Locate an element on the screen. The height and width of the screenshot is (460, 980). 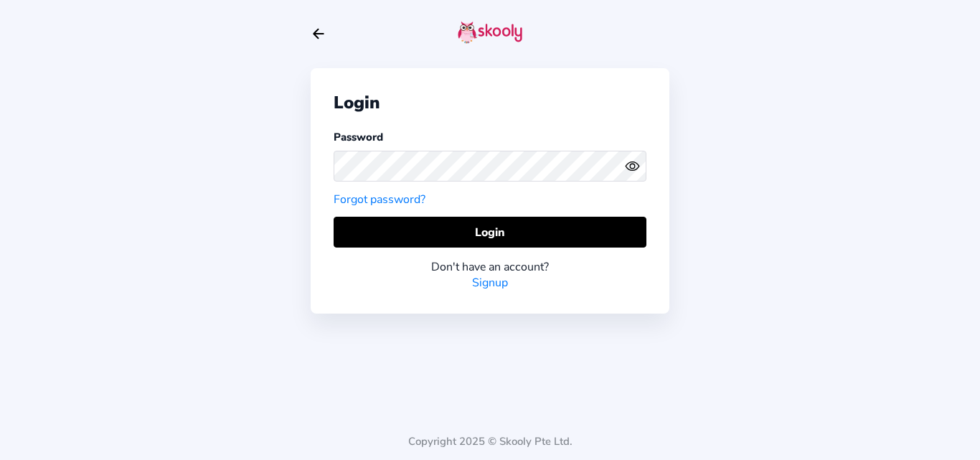
a: Signup is located at coordinates (490, 283).